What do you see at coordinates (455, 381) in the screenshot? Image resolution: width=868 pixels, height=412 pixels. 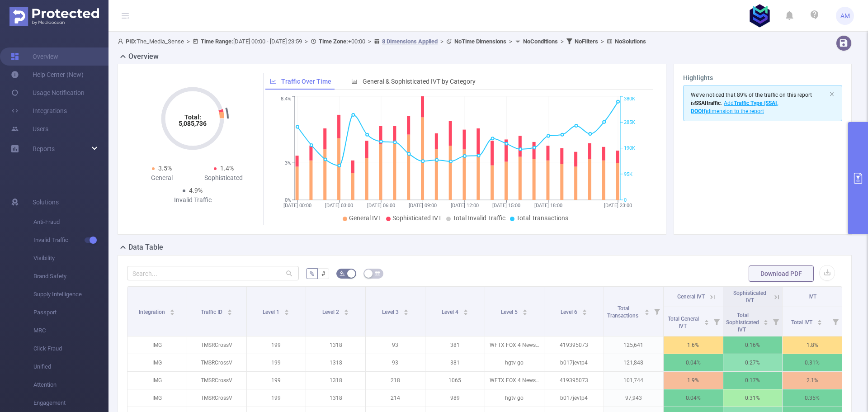 I see `p: 1065` at bounding box center [455, 381].